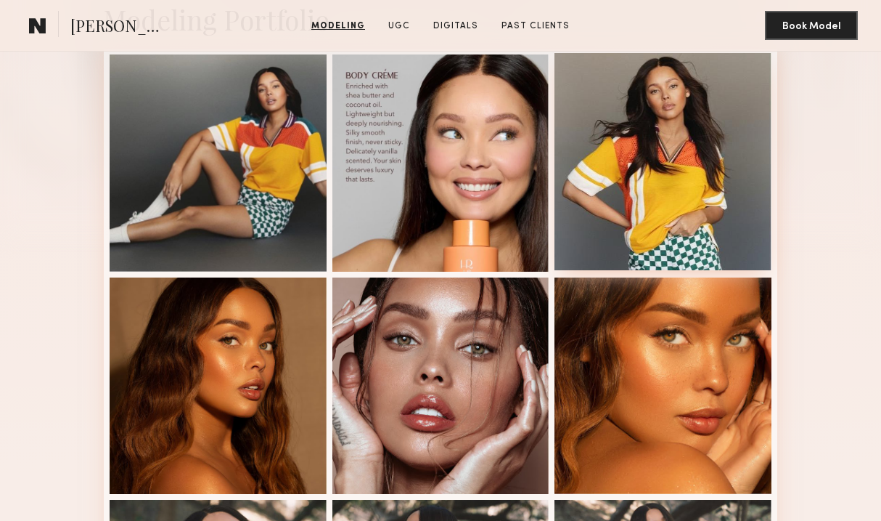 This screenshot has height=521, width=881. Describe the element at coordinates (338, 26) in the screenshot. I see `a: Modeling` at that location.